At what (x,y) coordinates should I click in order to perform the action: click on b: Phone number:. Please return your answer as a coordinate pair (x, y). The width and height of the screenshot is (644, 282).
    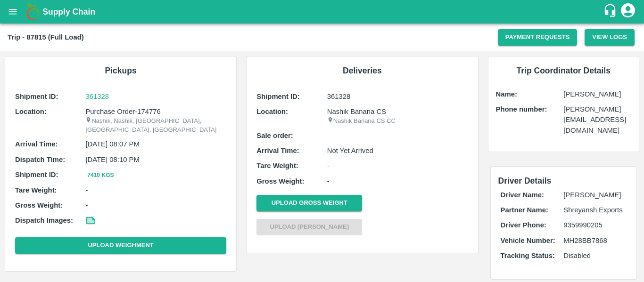
    Looking at the image, I should click on (521, 109).